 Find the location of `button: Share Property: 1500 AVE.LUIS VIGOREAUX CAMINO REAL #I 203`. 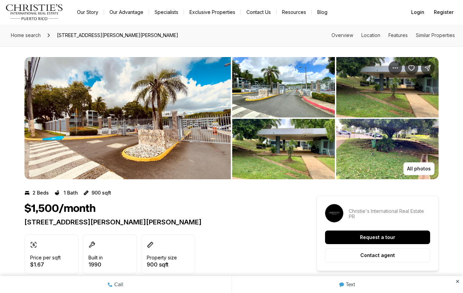

button: Share Property: 1500 AVE.LUIS VIGOREAUX CAMINO REAL #I 203 is located at coordinates (428, 68).